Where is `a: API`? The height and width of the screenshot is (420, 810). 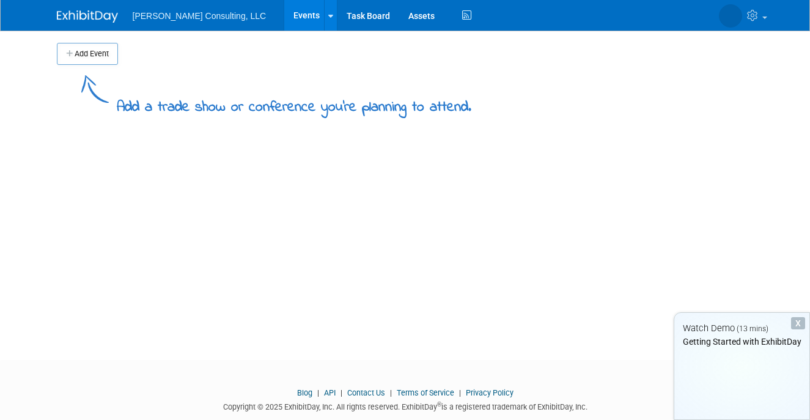
a: API is located at coordinates (330, 392).